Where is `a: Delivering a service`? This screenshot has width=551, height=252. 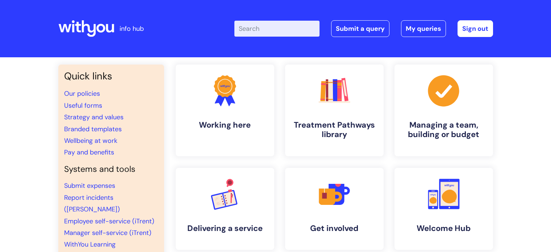 a: Delivering a service is located at coordinates (225, 209).